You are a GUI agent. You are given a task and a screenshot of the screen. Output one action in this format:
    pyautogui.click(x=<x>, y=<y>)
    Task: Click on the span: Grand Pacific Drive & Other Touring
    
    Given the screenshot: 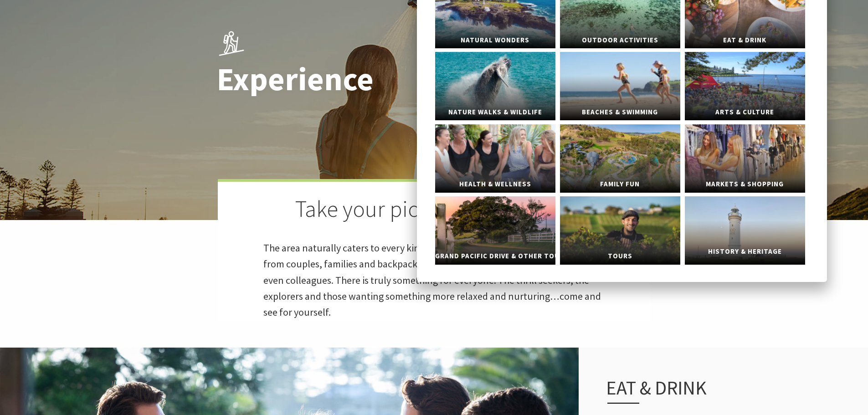 What is the action you would take?
    pyautogui.click(x=495, y=256)
    